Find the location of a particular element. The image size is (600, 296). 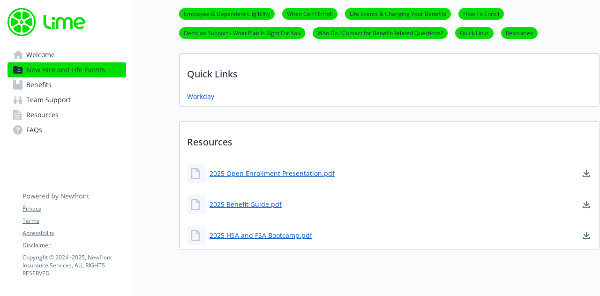

a: Quick Links is located at coordinates (475, 32).